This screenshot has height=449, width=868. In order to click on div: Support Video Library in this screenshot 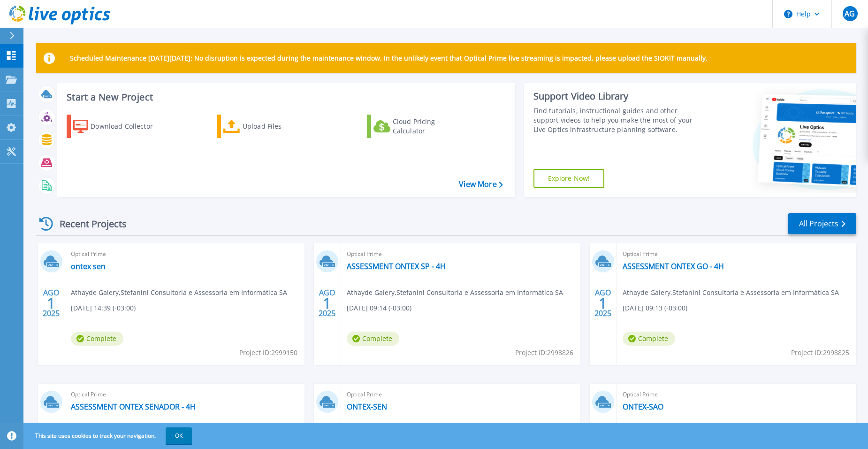, I will do `click(618, 96)`.